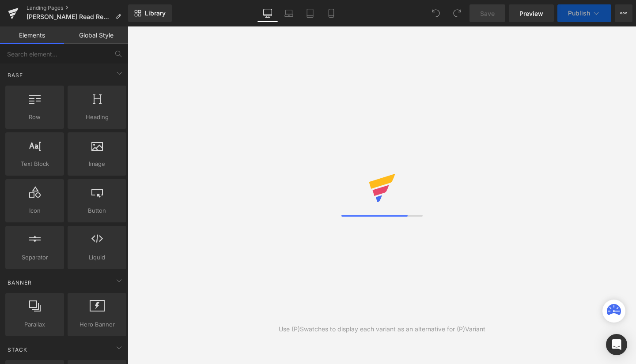  I want to click on a: Landing Pages, so click(77, 8).